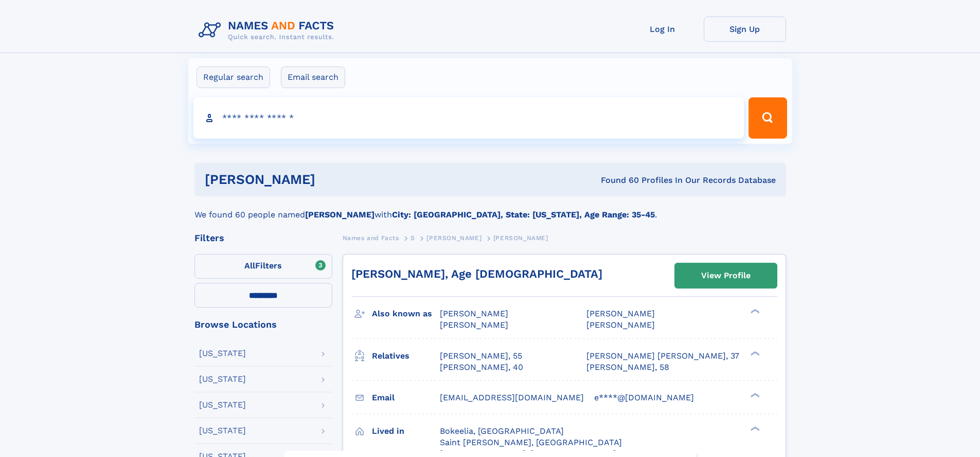 The height and width of the screenshot is (457, 980). I want to click on div: We found 60 people named with ., so click(491, 209).